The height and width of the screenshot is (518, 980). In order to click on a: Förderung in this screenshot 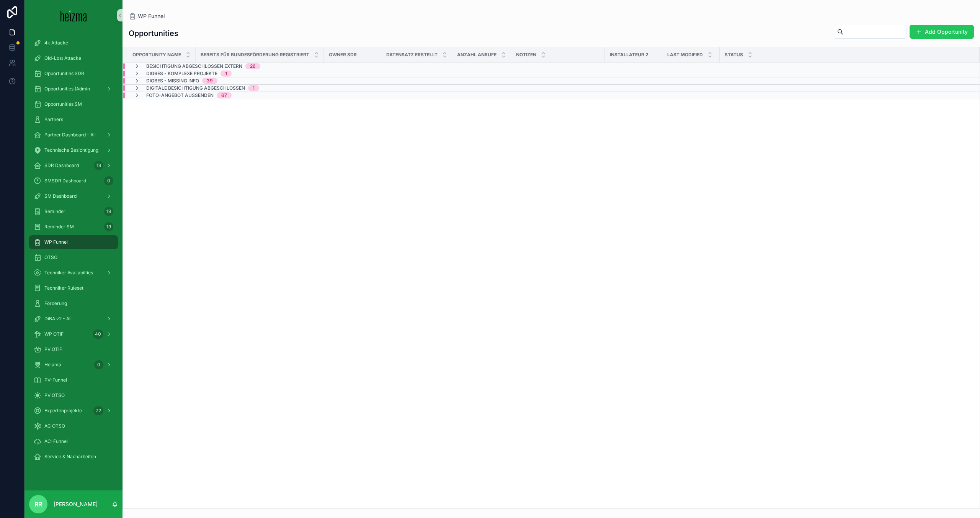, I will do `click(73, 304)`.